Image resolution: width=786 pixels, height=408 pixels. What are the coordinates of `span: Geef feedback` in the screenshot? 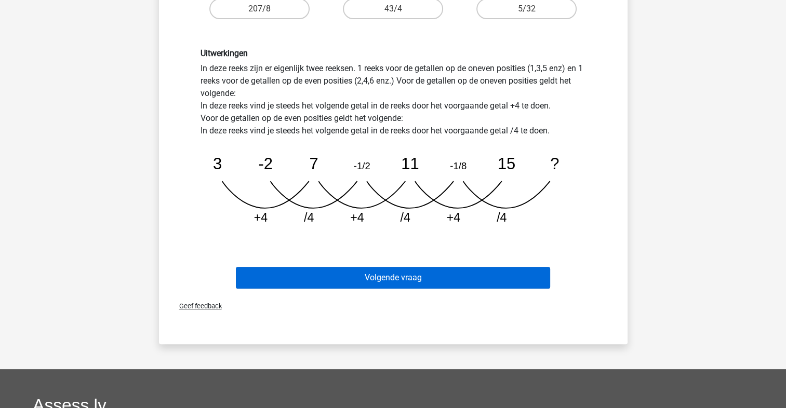 It's located at (196, 306).